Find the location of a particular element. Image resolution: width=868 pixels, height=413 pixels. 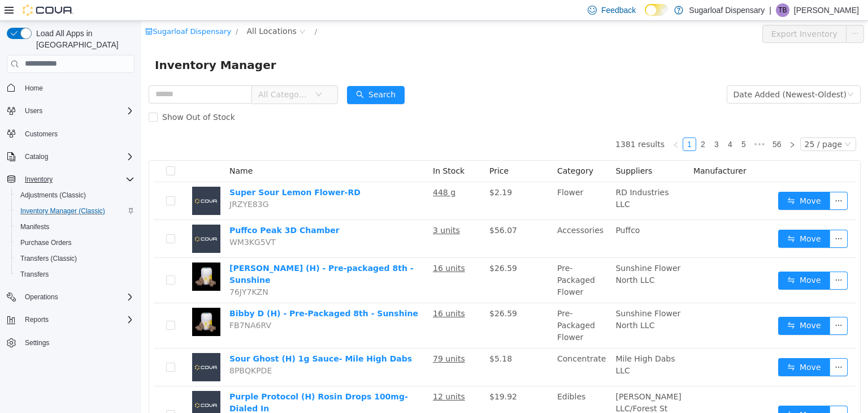

a: icon: shopSugarloaf Dispensary is located at coordinates (47, 10).